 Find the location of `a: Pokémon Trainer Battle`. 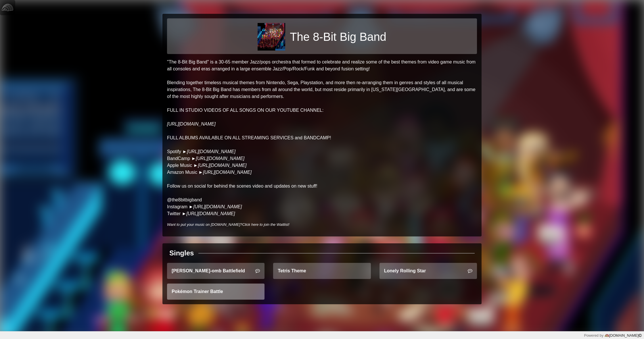

a: Pokémon Trainer Battle is located at coordinates (216, 292).